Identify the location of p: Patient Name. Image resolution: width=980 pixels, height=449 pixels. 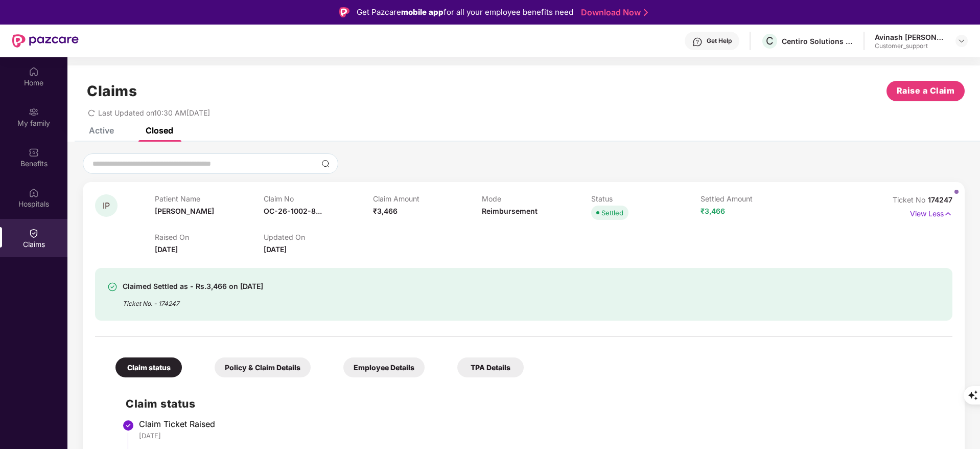
(210, 198).